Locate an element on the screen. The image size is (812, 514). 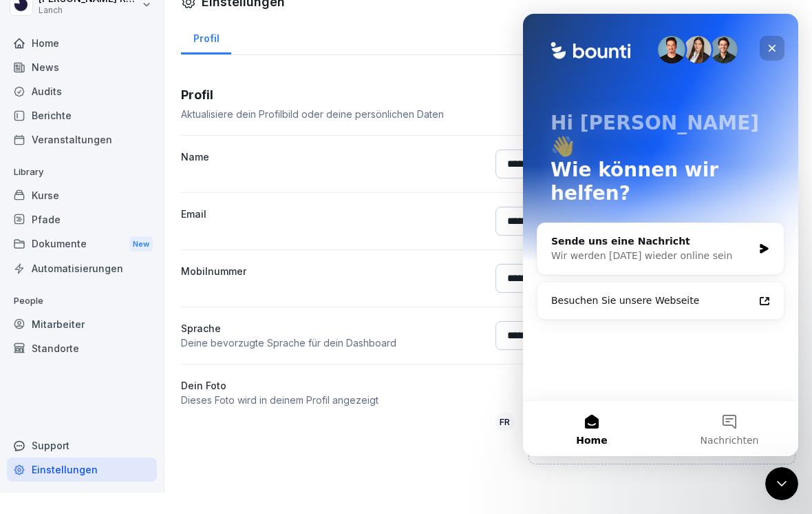
div: Support is located at coordinates (82, 445).